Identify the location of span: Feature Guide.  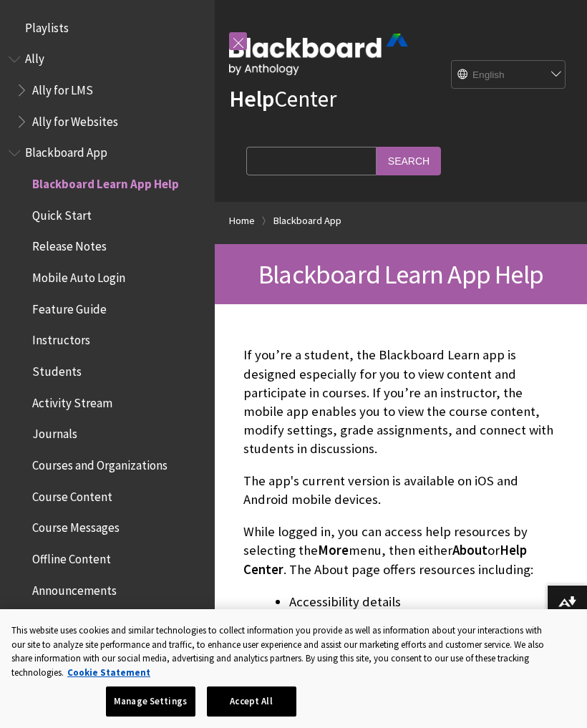
(69, 306).